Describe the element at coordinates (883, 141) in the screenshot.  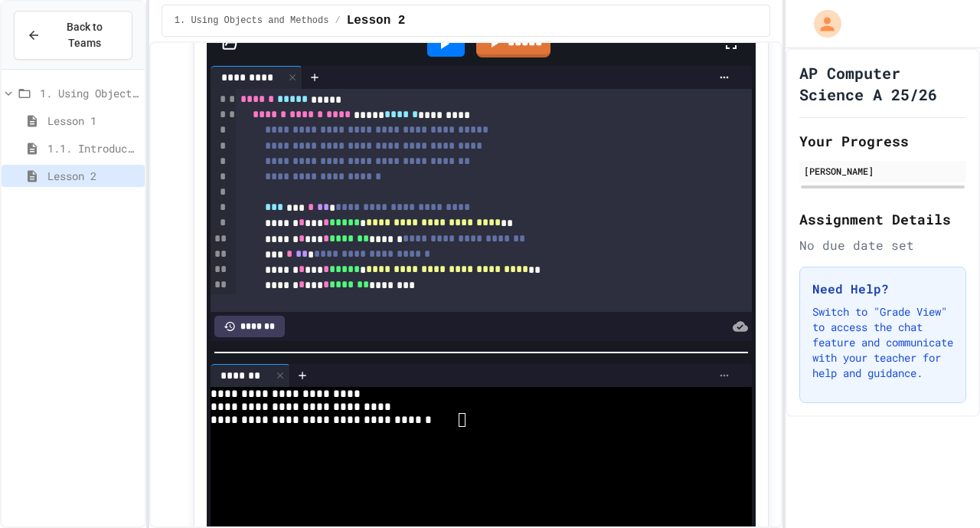
I see `h2: Your Progress` at that location.